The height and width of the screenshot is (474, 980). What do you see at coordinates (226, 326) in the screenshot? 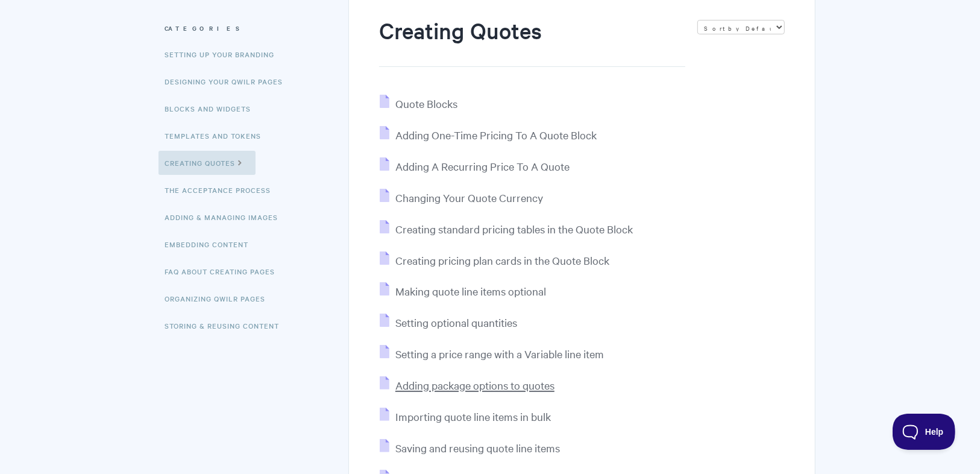
I see `a: Storing & Reusing Content` at bounding box center [226, 326].